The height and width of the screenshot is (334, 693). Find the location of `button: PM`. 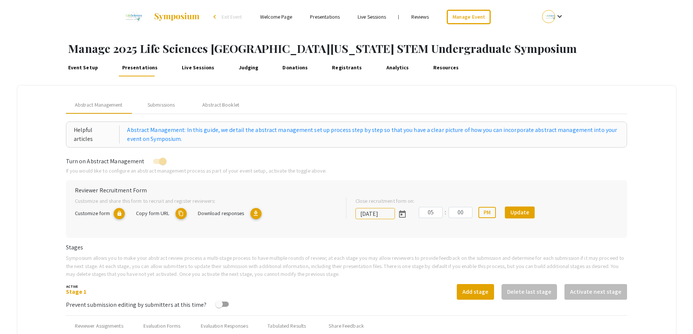

button: PM is located at coordinates (487, 212).